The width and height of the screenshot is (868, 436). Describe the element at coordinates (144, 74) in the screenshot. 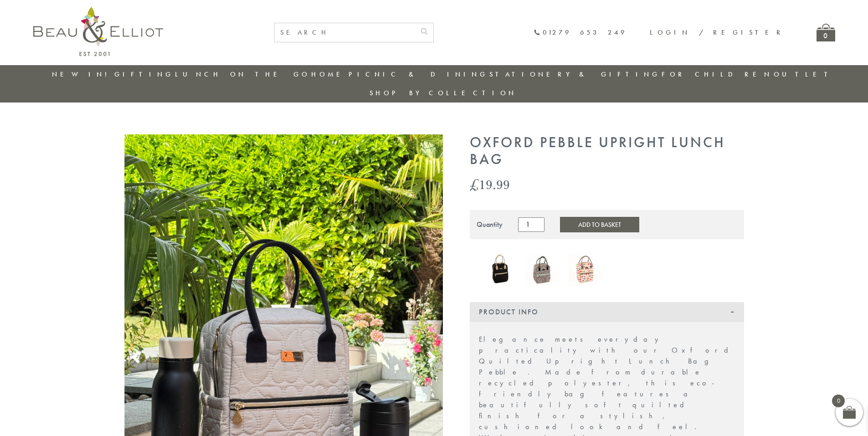

I see `a: Gifting` at that location.